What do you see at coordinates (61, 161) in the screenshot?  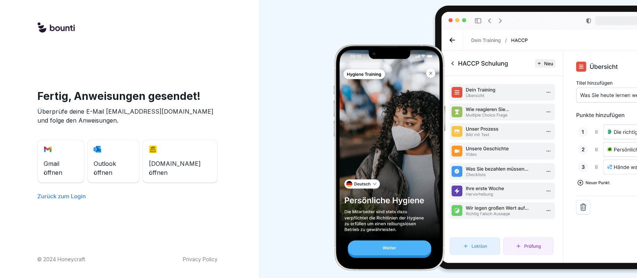 I see `a: GmailGmail öffnen` at bounding box center [61, 161].